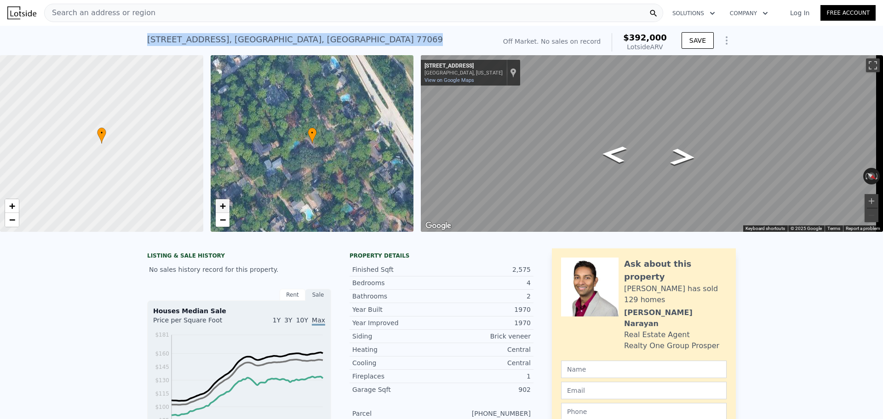 This screenshot has height=419, width=883. What do you see at coordinates (239, 311) in the screenshot?
I see `div: Houses Median Sale` at bounding box center [239, 311].